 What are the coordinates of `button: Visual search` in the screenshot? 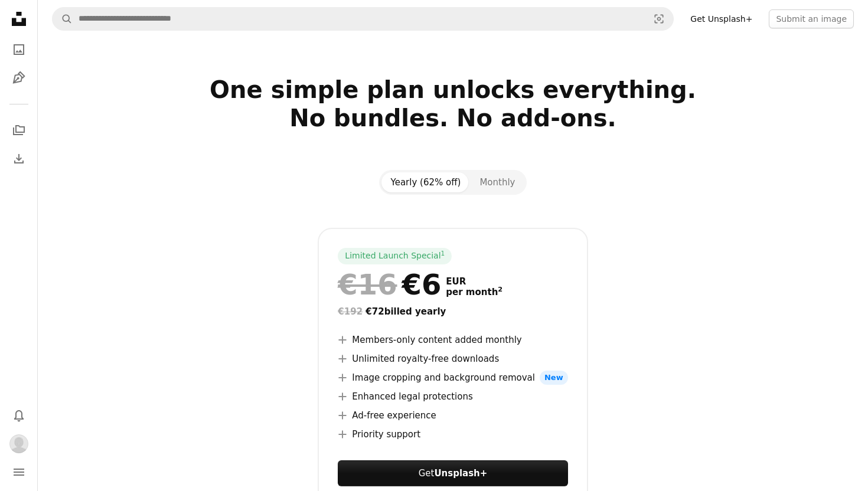 It's located at (659, 19).